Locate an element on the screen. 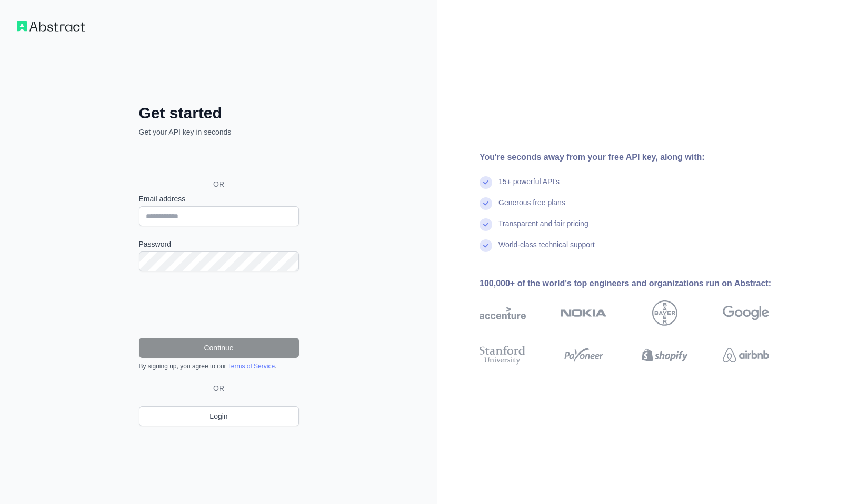  img: payoneer is located at coordinates (584, 355).